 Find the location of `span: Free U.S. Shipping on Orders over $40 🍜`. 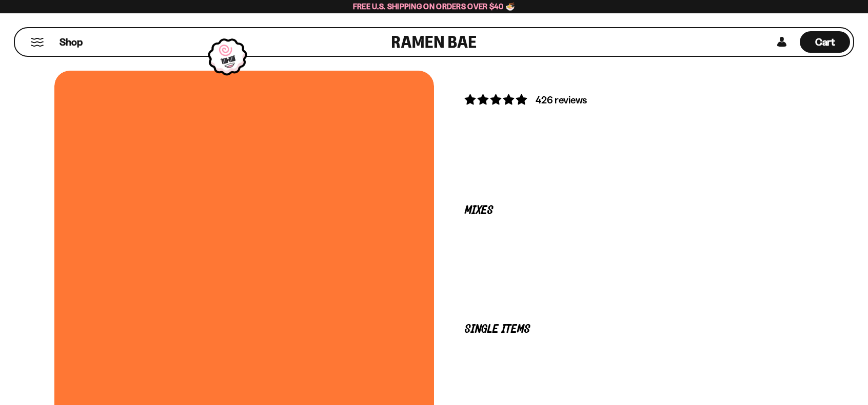

span: Free U.S. Shipping on Orders over $40 🍜 is located at coordinates (434, 6).